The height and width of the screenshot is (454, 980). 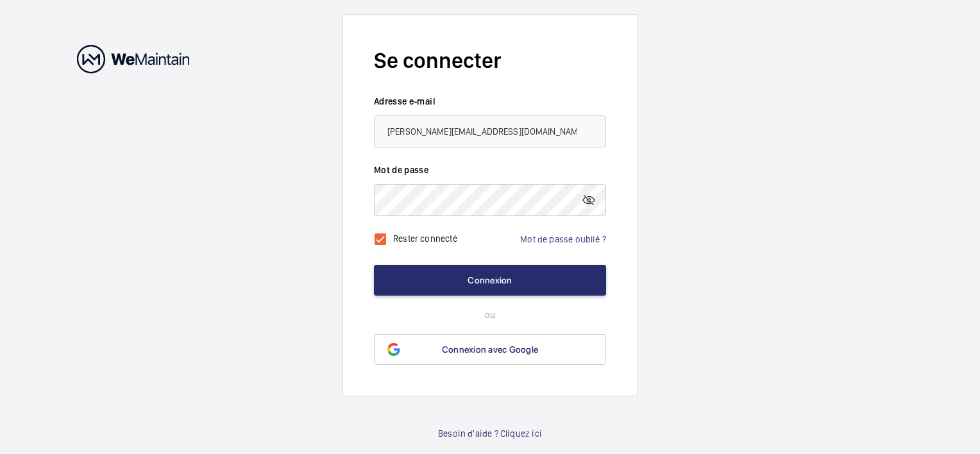 I want to click on p: ou, so click(x=490, y=315).